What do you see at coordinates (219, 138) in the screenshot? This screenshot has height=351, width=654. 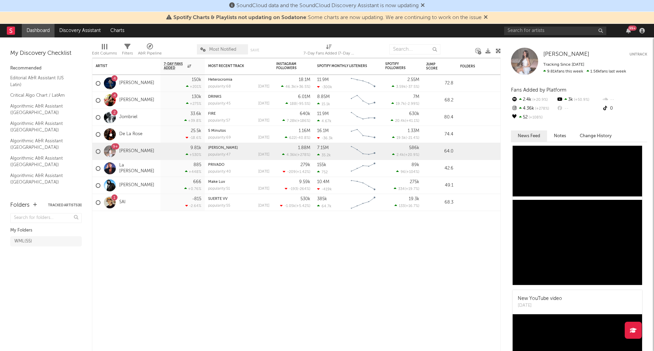 I see `div: popularity: 69` at bounding box center [219, 138].